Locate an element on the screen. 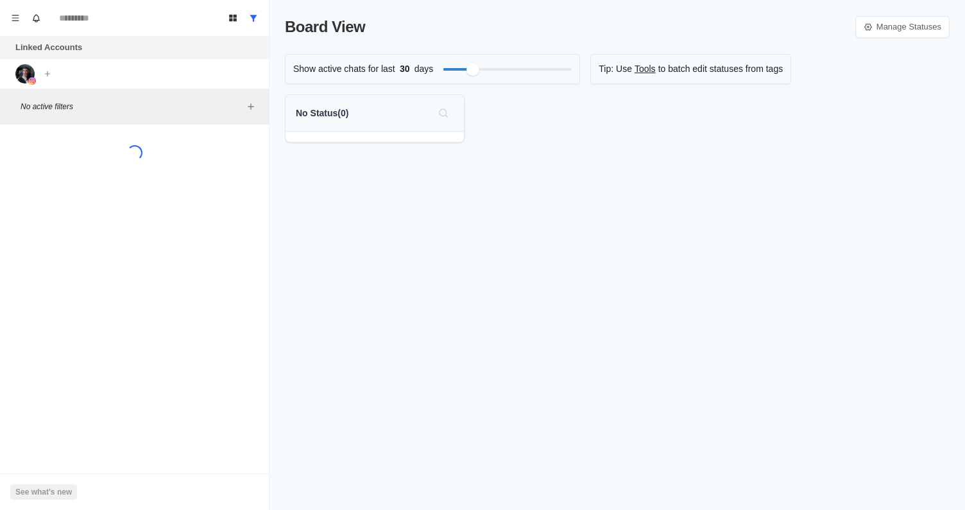 The image size is (965, 510). button: Board View is located at coordinates (233, 18).